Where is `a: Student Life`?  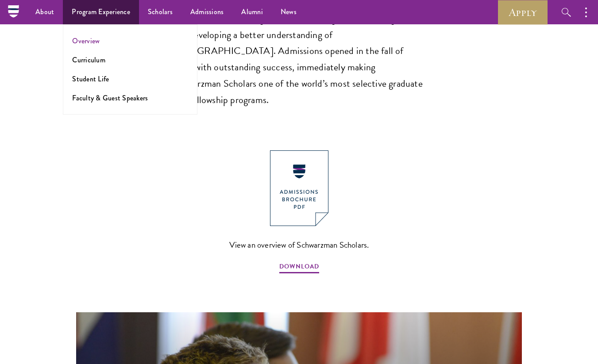 a: Student Life is located at coordinates (90, 79).